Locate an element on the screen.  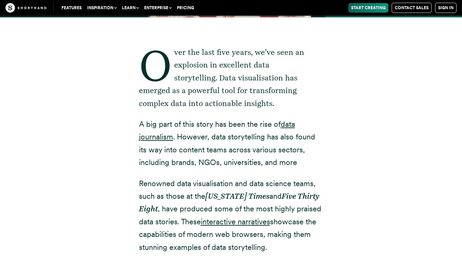
a: Pricing is located at coordinates (185, 8).